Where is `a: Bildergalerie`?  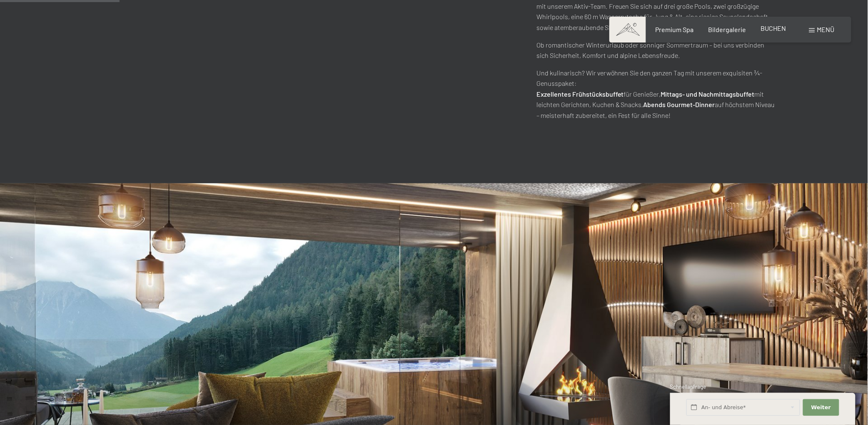
a: Bildergalerie is located at coordinates (728, 29).